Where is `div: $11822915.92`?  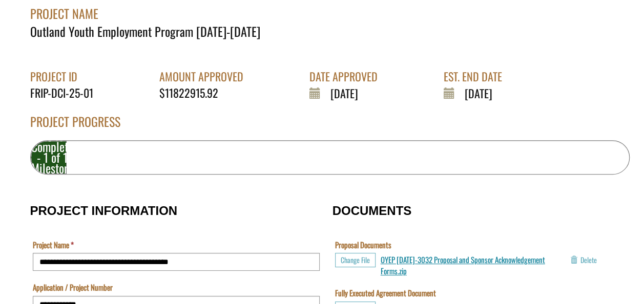
div: $11822915.92 is located at coordinates (205, 93).